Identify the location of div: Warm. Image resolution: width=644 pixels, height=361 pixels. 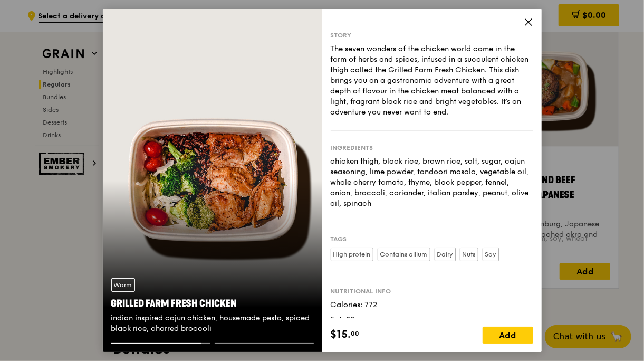
(123, 285).